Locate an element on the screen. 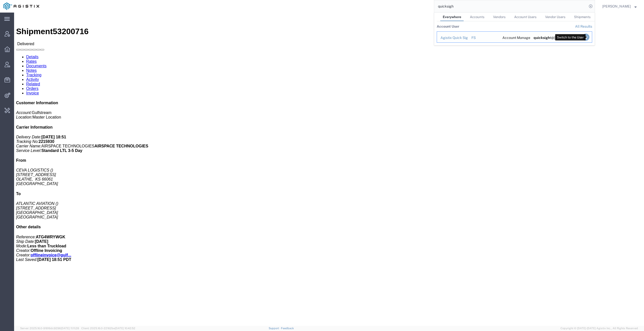 The height and width of the screenshot is (331, 644). img: logo is located at coordinates (21, 6).